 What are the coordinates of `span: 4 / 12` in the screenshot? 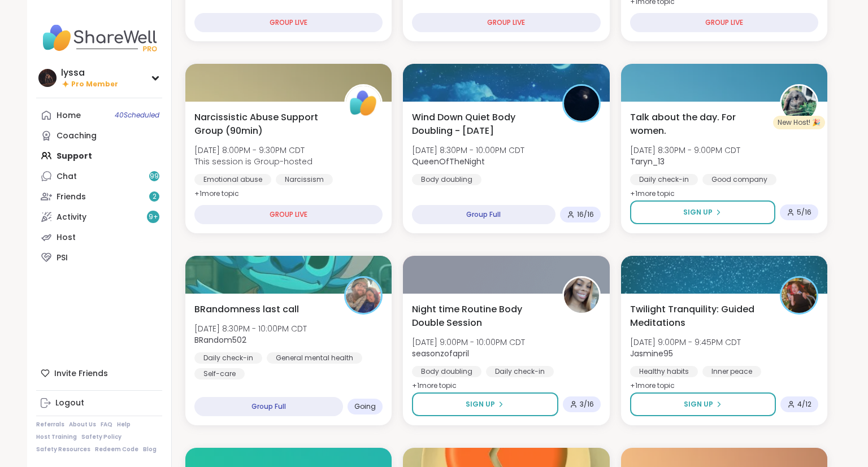 It's located at (804, 405).